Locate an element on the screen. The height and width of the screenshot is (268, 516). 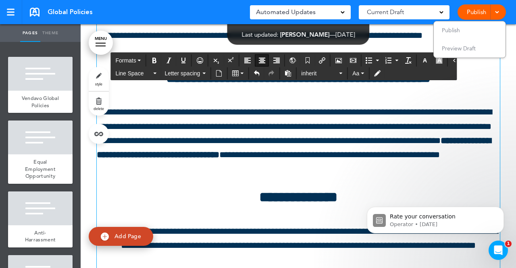
div: Insert document is located at coordinates (219, 73).